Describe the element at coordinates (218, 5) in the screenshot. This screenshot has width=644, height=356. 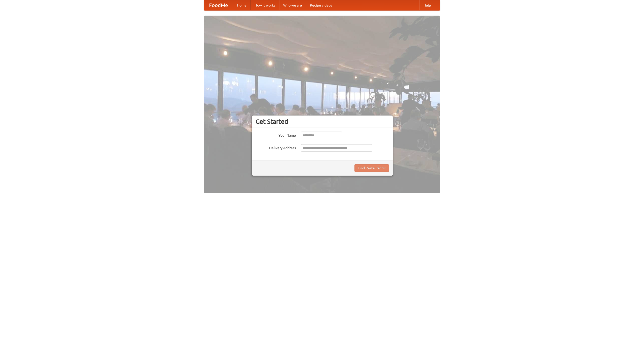
I see `a: FoodMe` at that location.